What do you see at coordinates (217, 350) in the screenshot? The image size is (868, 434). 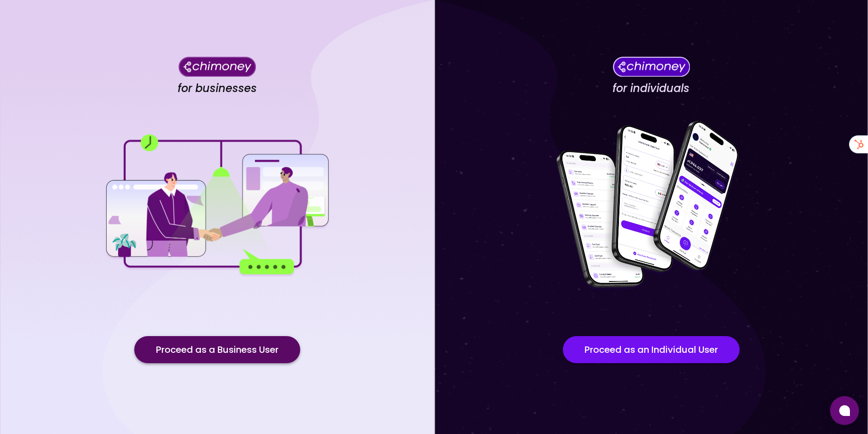 I see `button: Proceed as a Business User` at bounding box center [217, 350].